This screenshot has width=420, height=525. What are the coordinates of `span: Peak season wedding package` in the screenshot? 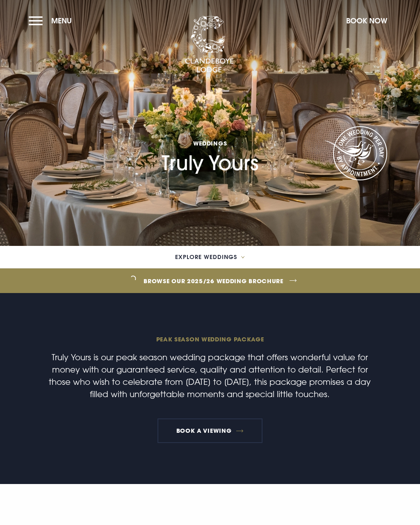 It's located at (209, 339).